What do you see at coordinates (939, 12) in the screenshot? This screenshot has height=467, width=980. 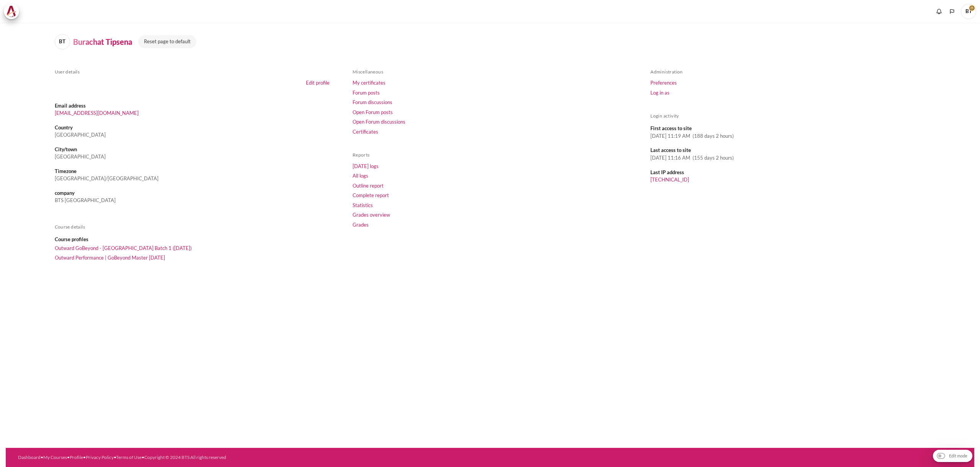 I see `div: Show notification window with no new notifications` at bounding box center [939, 12].